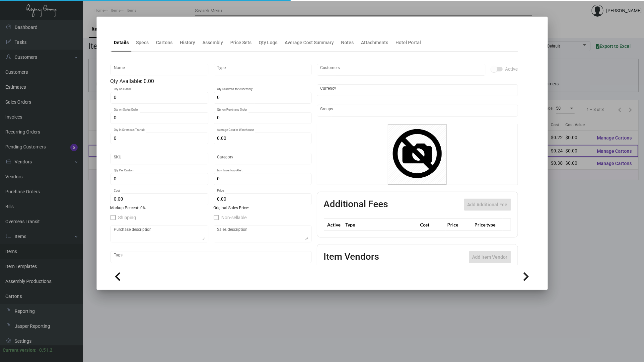 Image resolution: width=644 pixels, height=362 pixels. What do you see at coordinates (213, 42) in the screenshot?
I see `div: Assembly` at bounding box center [213, 42].